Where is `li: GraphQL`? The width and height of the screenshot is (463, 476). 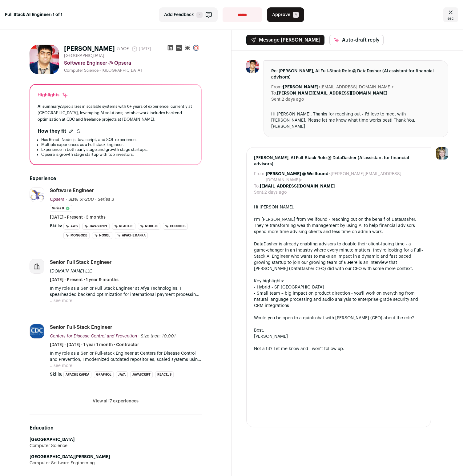 li: GraphQL is located at coordinates (104, 375).